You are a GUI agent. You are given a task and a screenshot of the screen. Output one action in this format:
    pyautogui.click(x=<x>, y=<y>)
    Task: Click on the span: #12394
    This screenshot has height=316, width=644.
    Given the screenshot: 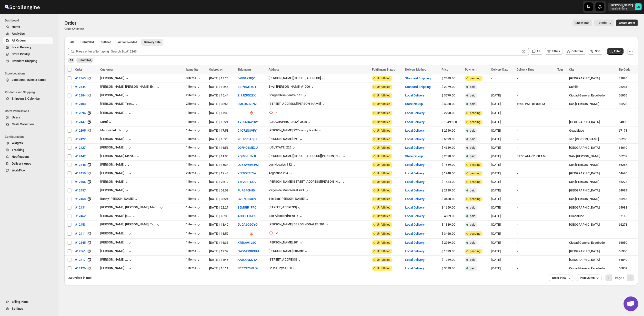 What is the action you would take?
    pyautogui.click(x=80, y=113)
    